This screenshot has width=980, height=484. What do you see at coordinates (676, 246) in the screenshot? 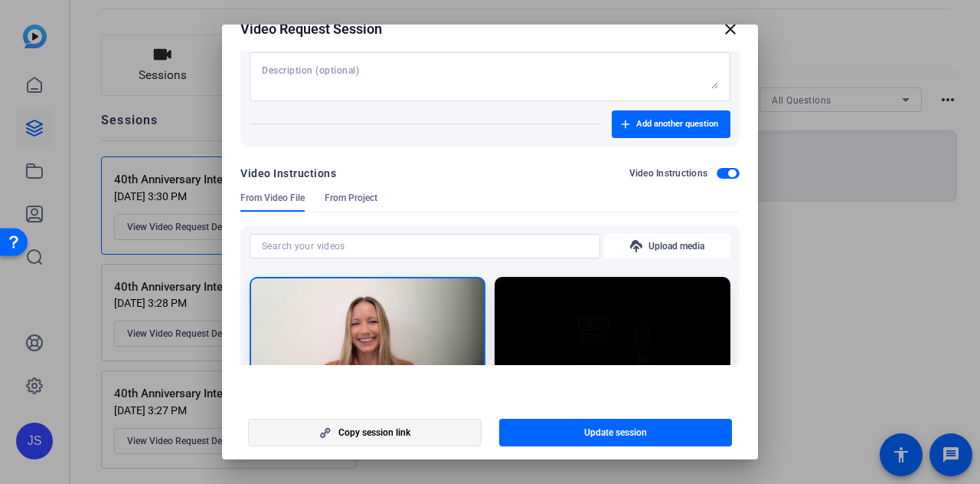
I see `span: Upload media` at bounding box center [676, 246].